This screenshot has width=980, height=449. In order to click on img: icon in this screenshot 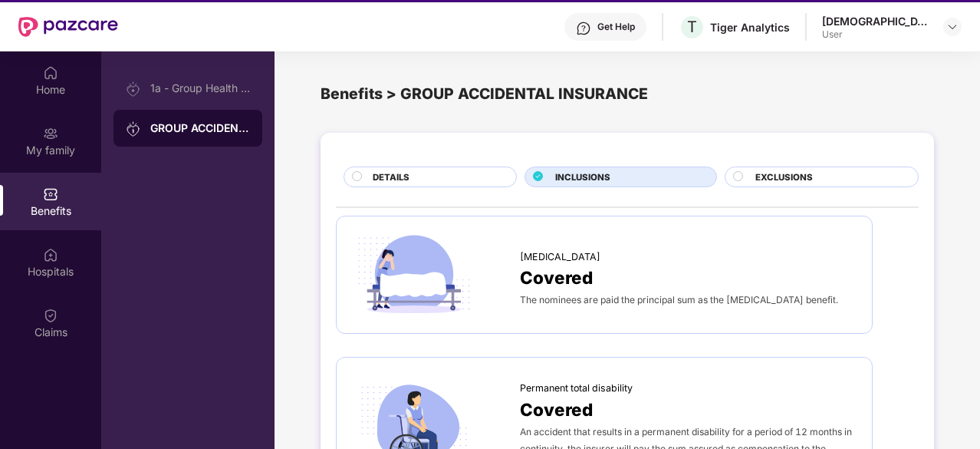, I will do `click(414, 274)`.